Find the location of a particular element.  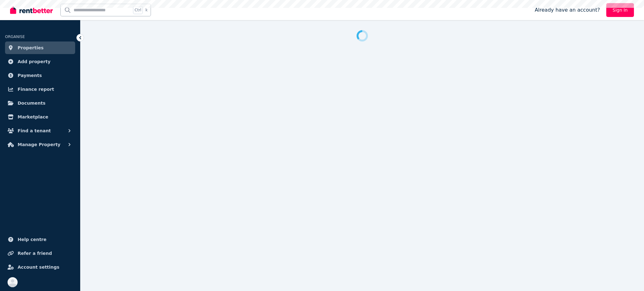

span: Already have an account? is located at coordinates (567, 10).